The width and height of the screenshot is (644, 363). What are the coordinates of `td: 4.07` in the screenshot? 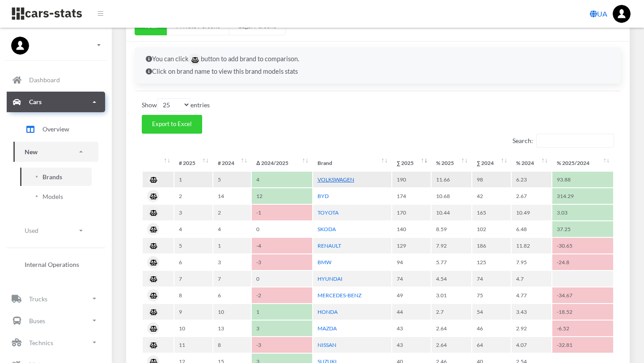 It's located at (531, 345).